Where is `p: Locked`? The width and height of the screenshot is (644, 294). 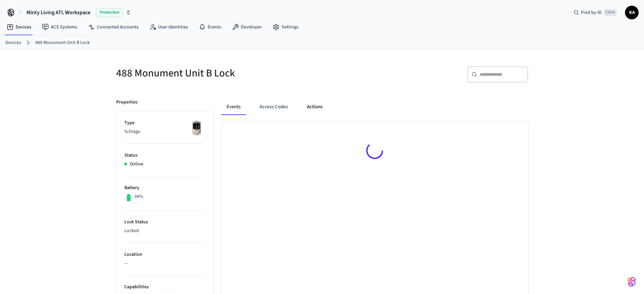
p: Locked is located at coordinates (165, 231).